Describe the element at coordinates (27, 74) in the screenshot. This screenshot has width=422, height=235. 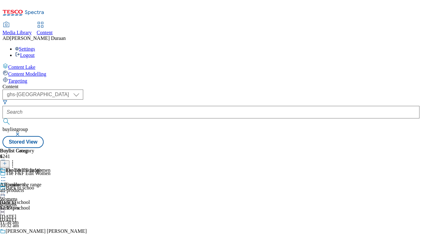
I see `span: Content Modelling` at that location.